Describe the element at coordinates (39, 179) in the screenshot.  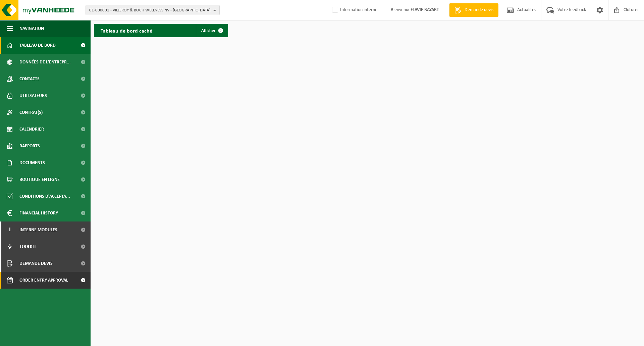
I see `span: Boutique en ligne` at that location.